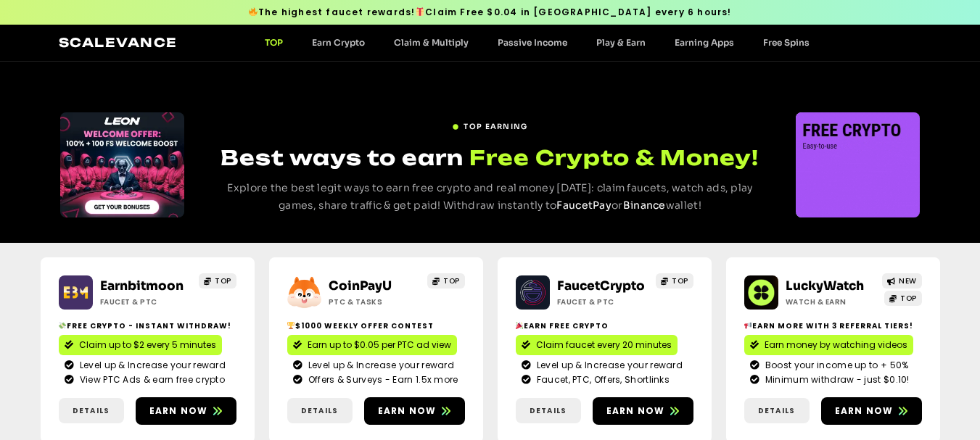  What do you see at coordinates (360, 286) in the screenshot?
I see `a: CoinPayU` at bounding box center [360, 286].